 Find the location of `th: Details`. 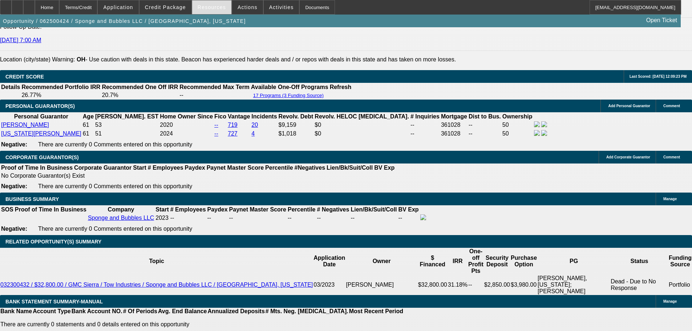

th: Details is located at coordinates (11, 87).